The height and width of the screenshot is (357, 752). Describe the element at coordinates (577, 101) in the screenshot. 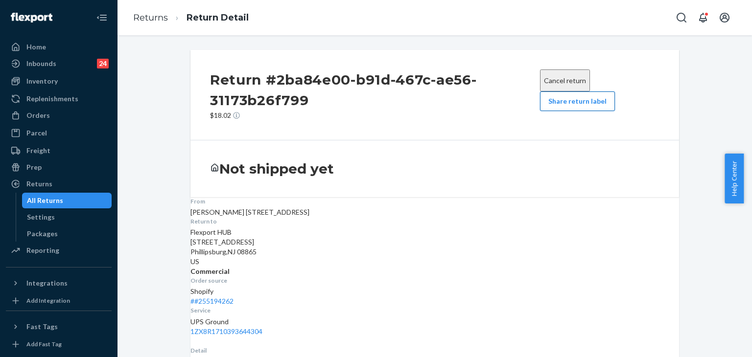

I see `button: Share return label` at that location.